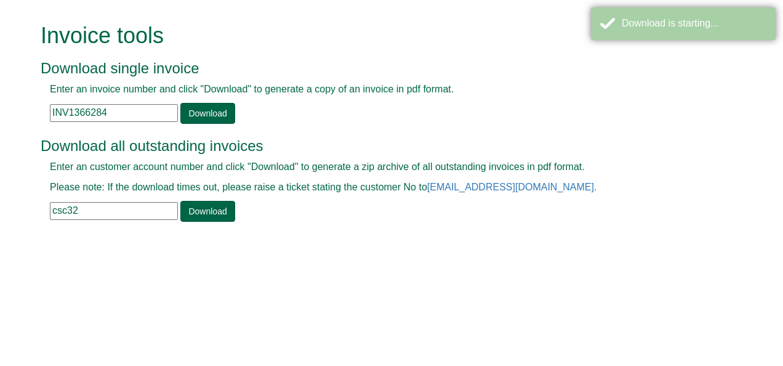 Image resolution: width=783 pixels, height=366 pixels. Describe the element at coordinates (694, 23) in the screenshot. I see `div: Download is starting...` at that location.